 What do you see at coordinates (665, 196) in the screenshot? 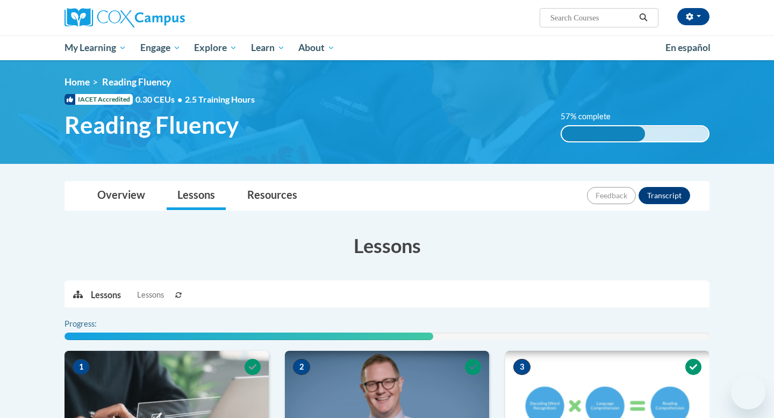
I see `button: Transcript` at bounding box center [665, 196].